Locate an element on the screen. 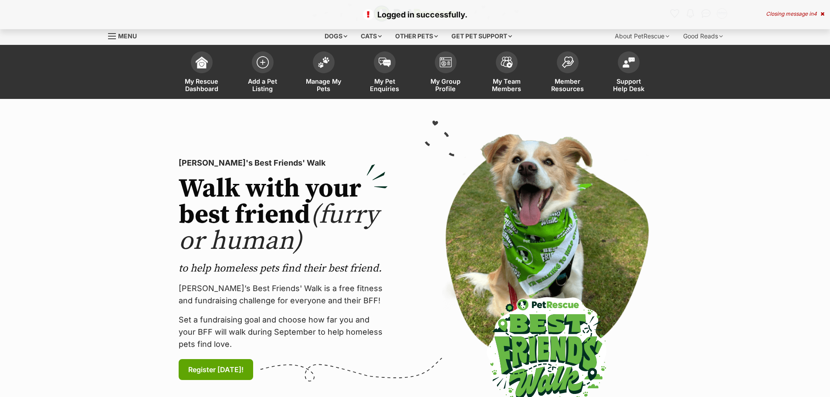  div: Cats is located at coordinates (371, 36).